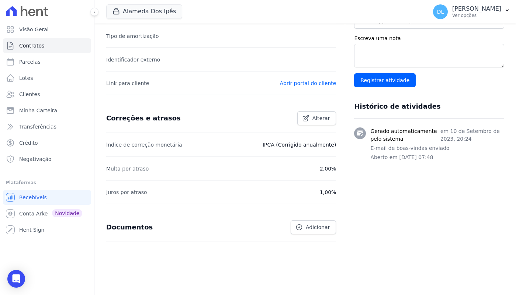 This screenshot has width=516, height=295. What do you see at coordinates (128, 83) in the screenshot?
I see `p: Link para cliente` at bounding box center [128, 83].